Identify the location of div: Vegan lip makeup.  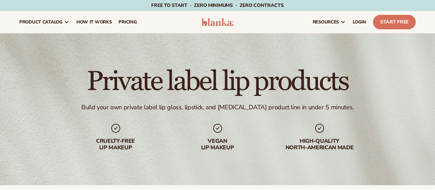
(218, 144).